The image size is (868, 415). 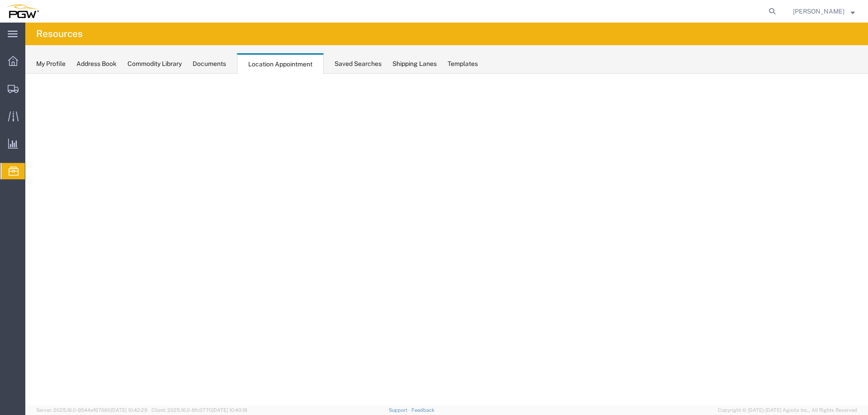 I want to click on span: Client: 2025.16.0-8fc0770, so click(x=199, y=410).